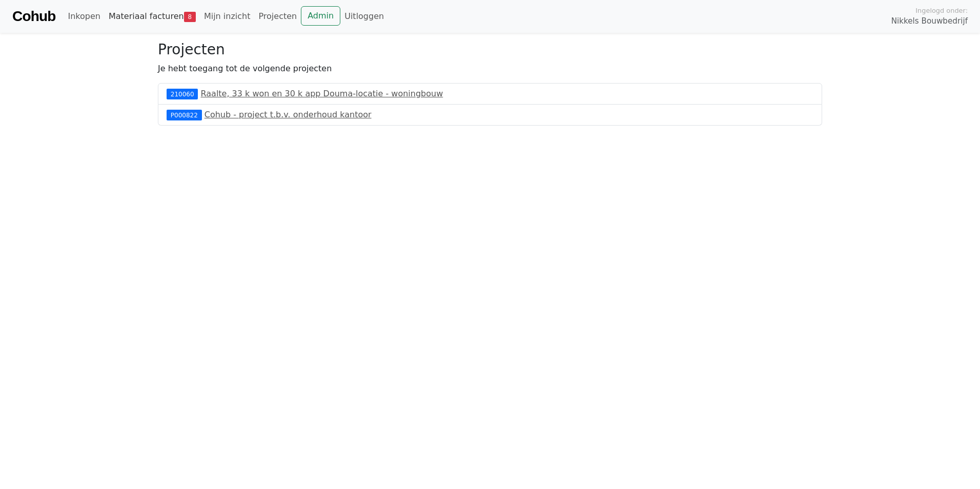 This screenshot has width=980, height=489. I want to click on a: Cohub, so click(34, 16).